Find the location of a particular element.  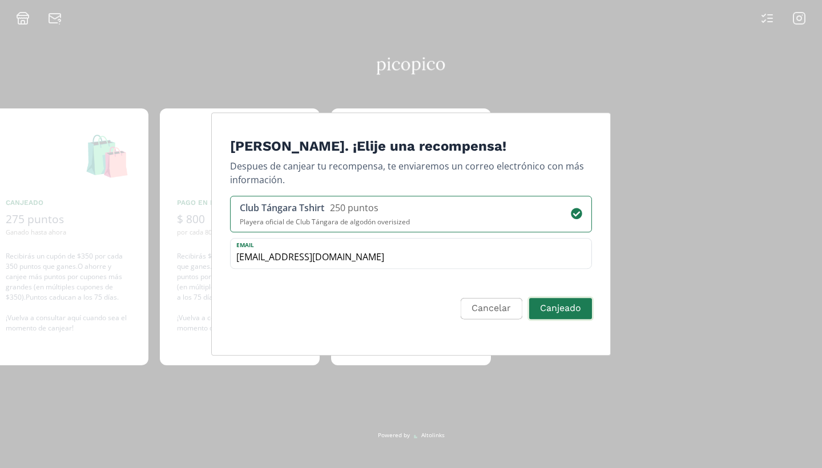

div: Edit Program is located at coordinates (411, 234).